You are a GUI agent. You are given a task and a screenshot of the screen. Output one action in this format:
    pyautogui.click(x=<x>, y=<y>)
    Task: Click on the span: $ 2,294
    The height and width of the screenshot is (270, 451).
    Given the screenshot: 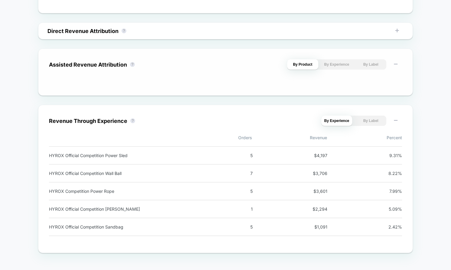 What is the action you would take?
    pyautogui.click(x=314, y=209)
    